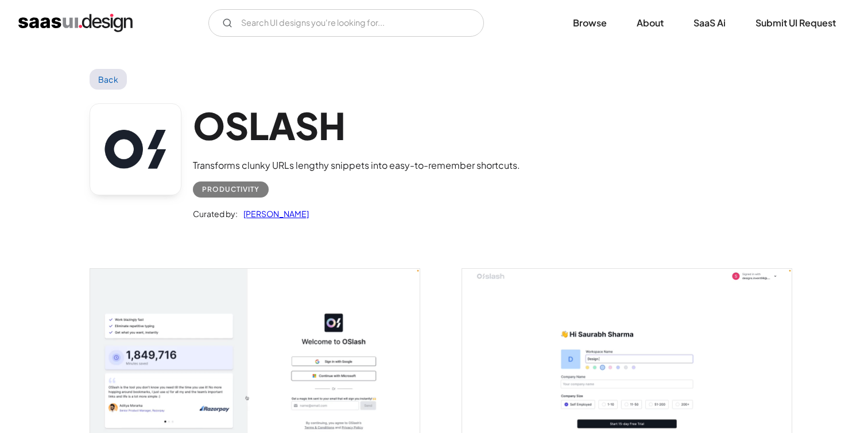 Image resolution: width=868 pixels, height=433 pixels. Describe the element at coordinates (650, 23) in the screenshot. I see `a: About` at that location.